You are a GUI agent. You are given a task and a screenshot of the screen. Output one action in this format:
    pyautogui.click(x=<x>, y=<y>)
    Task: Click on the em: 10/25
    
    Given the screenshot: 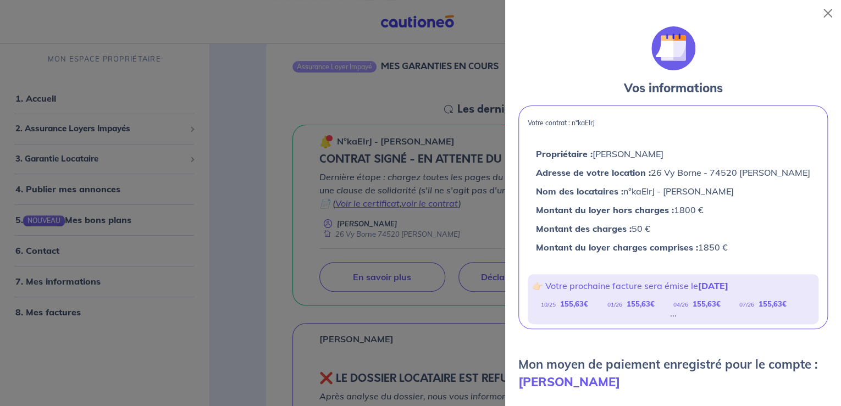 What is the action you would take?
    pyautogui.click(x=548, y=305)
    